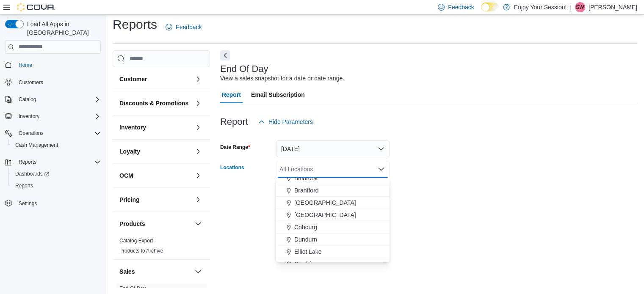 The width and height of the screenshot is (644, 294). What do you see at coordinates (308, 252) in the screenshot?
I see `span: Elliot Lake` at bounding box center [308, 252].